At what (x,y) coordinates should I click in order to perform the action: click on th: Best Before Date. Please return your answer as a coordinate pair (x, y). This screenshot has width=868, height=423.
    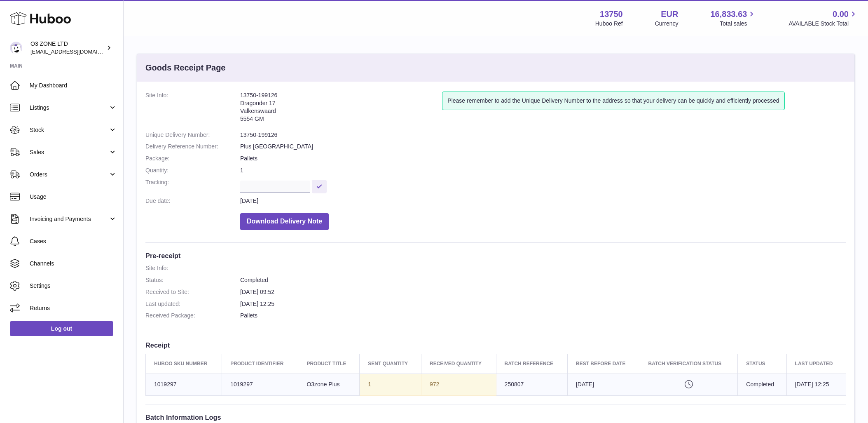
    Looking at the image, I should click on (603, 364).